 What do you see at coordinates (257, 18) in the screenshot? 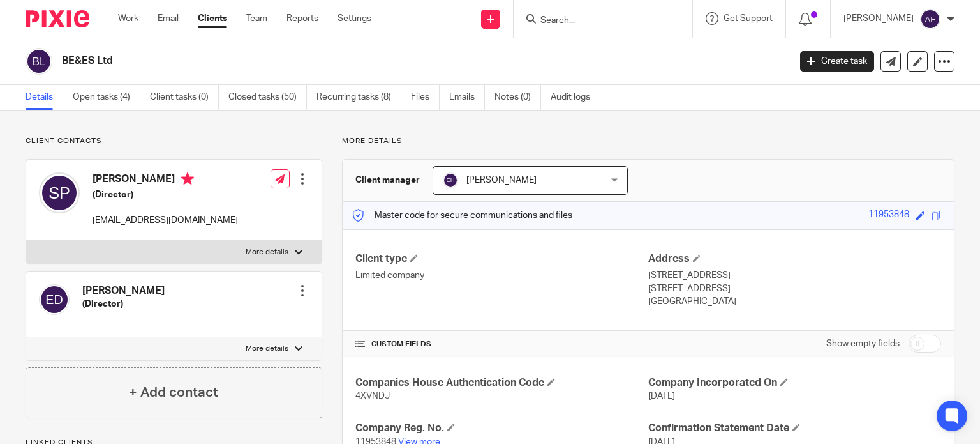
I see `a: Team` at bounding box center [257, 18].